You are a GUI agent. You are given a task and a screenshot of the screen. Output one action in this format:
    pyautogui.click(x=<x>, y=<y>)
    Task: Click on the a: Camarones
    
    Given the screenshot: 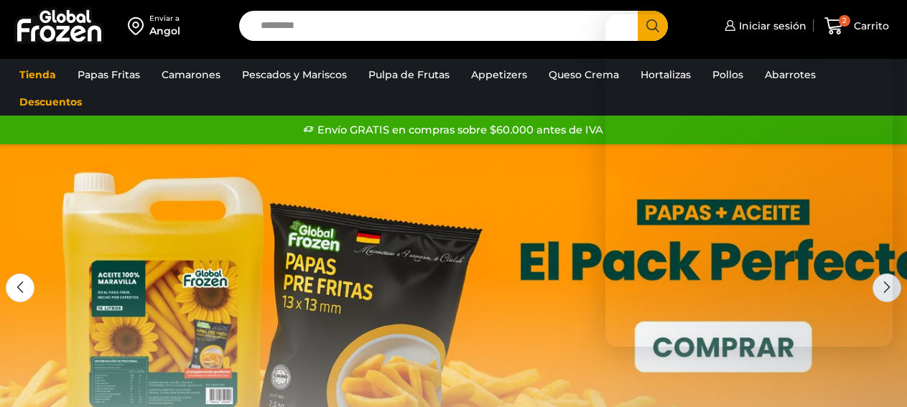 What is the action you would take?
    pyautogui.click(x=191, y=75)
    